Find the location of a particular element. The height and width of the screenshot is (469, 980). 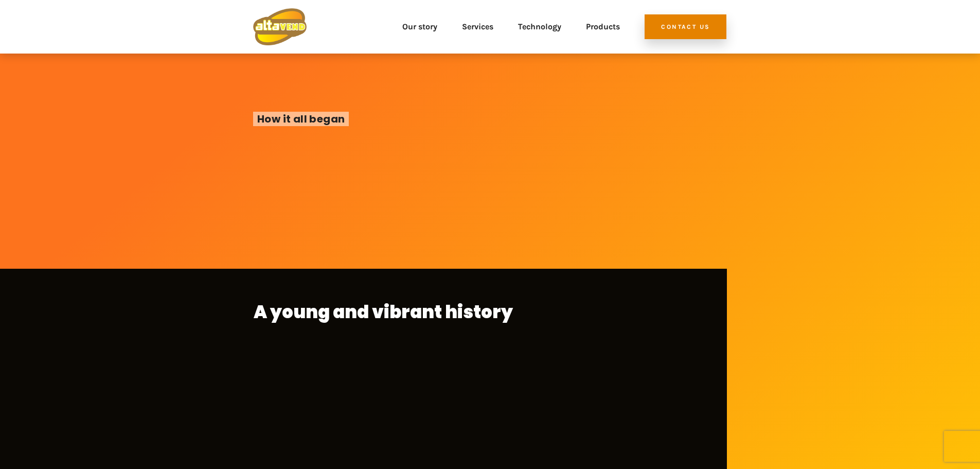

a: Products is located at coordinates (602, 26).